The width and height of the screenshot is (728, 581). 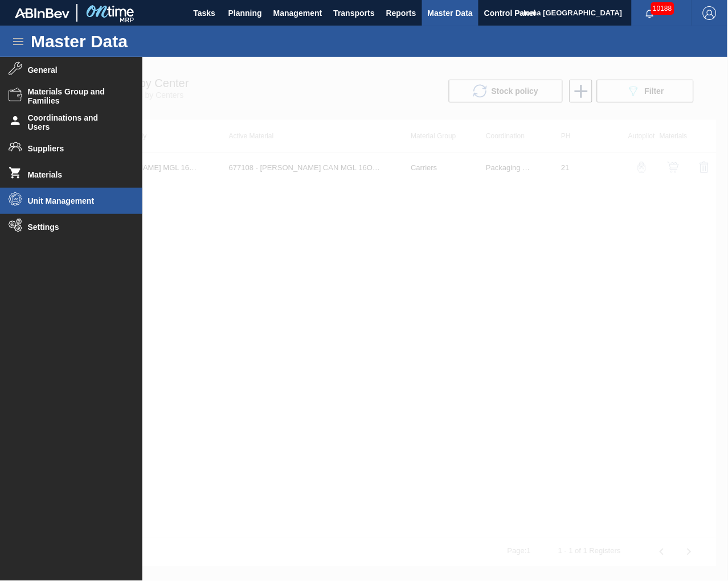 What do you see at coordinates (74, 201) in the screenshot?
I see `span: Unit Management` at bounding box center [74, 201].